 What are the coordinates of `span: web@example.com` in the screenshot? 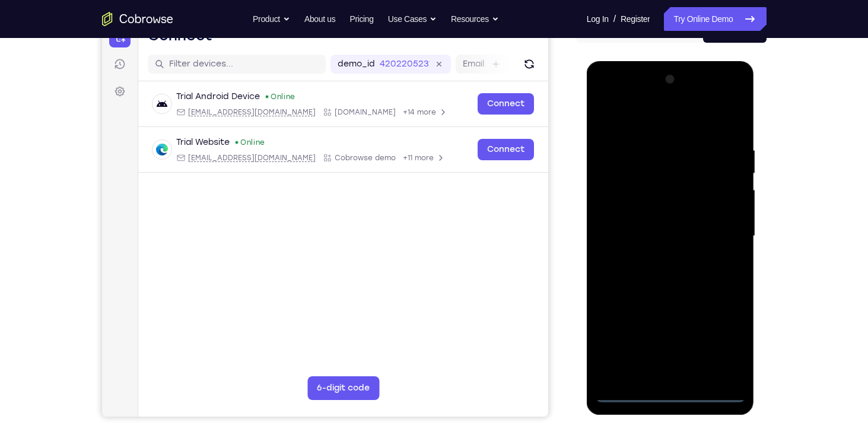 It's located at (149, 139).